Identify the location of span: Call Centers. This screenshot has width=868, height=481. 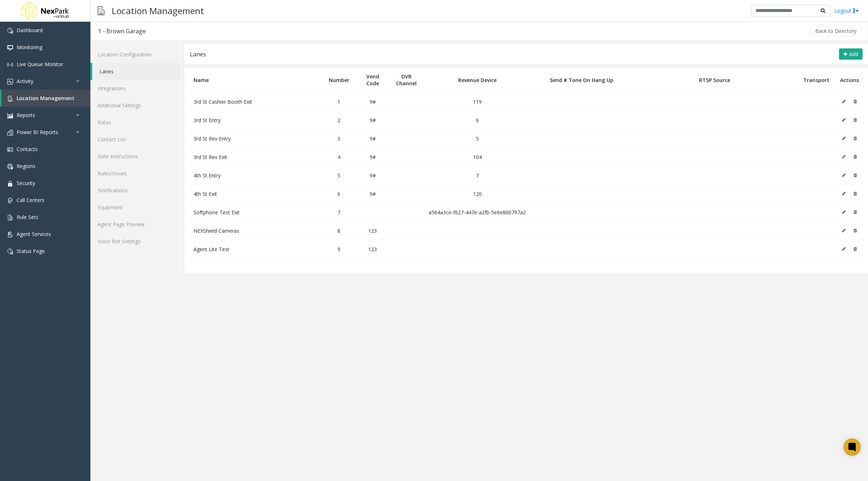
(30, 199).